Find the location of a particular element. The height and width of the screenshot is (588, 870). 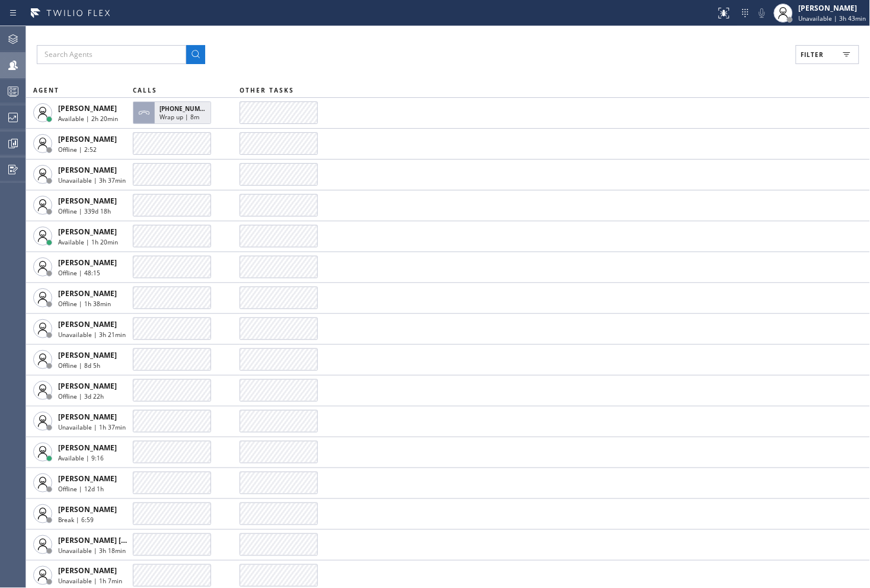

span: Available | 2h 20min is located at coordinates (87, 118).